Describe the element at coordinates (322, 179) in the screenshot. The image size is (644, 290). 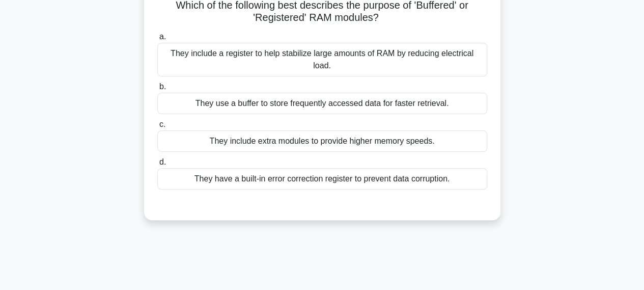
I see `div: They have a built-in error correction register to prevent data corruption.` at that location.